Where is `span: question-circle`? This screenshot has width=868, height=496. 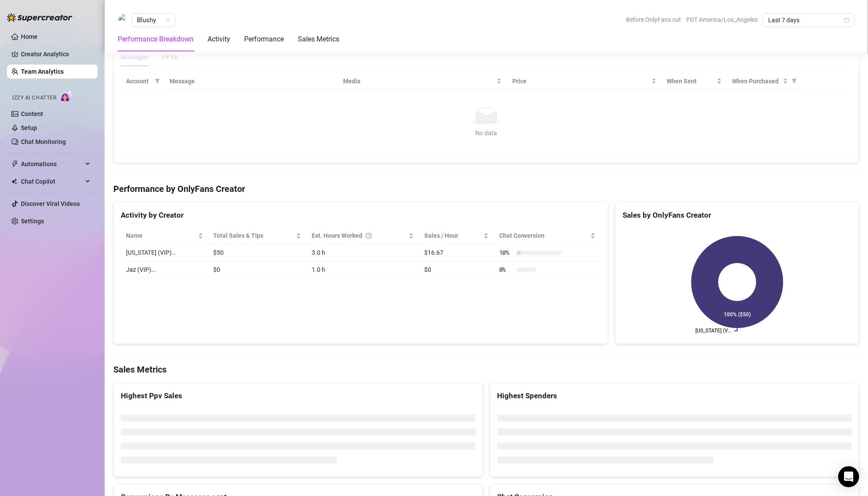
span: question-circle is located at coordinates (368, 236).